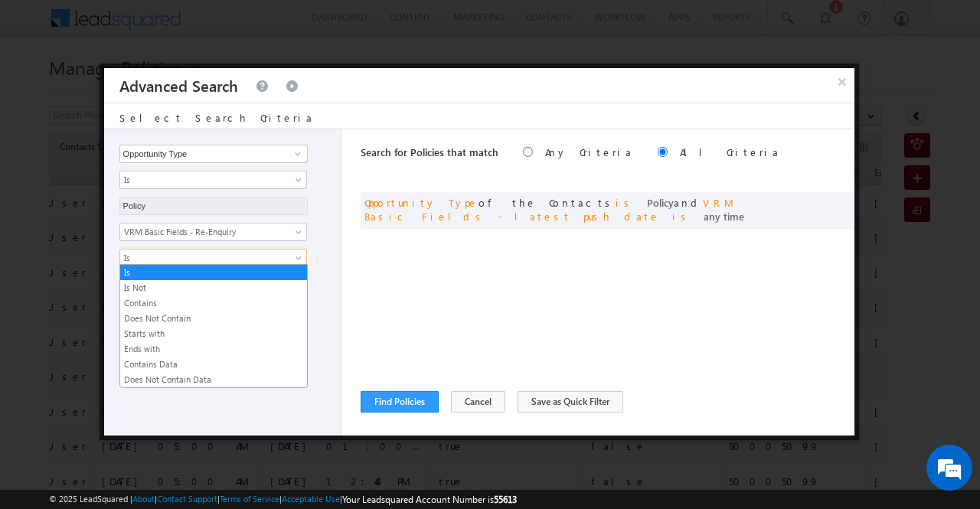  What do you see at coordinates (203, 232) in the screenshot?
I see `span: VRM Basic Fields - Re-Enquiry` at bounding box center [203, 232].